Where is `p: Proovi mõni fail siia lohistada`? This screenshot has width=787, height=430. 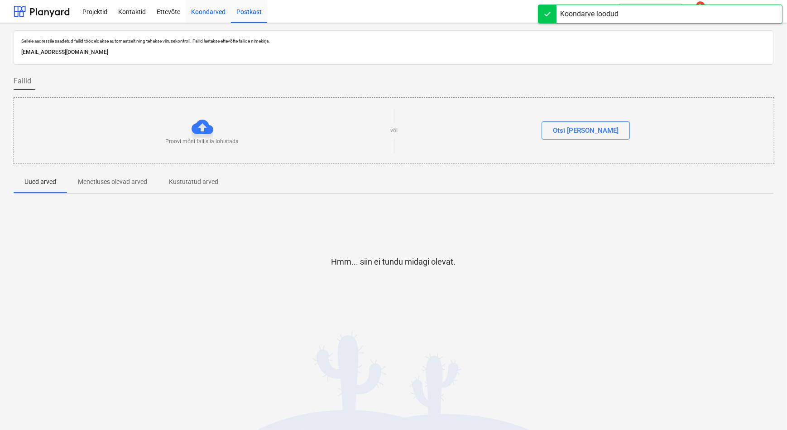 p: Proovi mõni fail siia lohistada is located at coordinates (202, 141).